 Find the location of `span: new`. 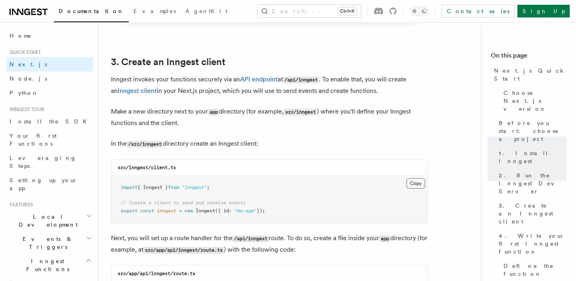

span: new is located at coordinates (189, 210).